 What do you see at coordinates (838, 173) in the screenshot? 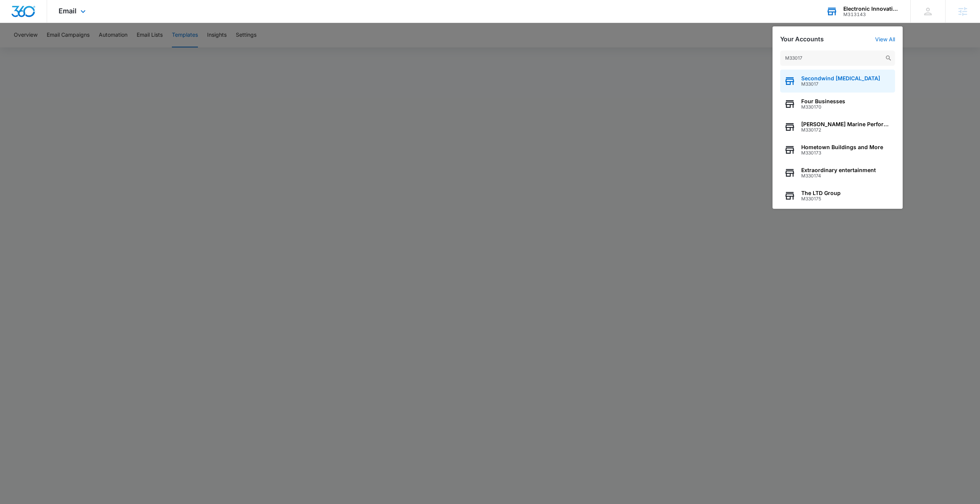
I see `button: Extraordinary entertainmentM330174` at bounding box center [838, 173].